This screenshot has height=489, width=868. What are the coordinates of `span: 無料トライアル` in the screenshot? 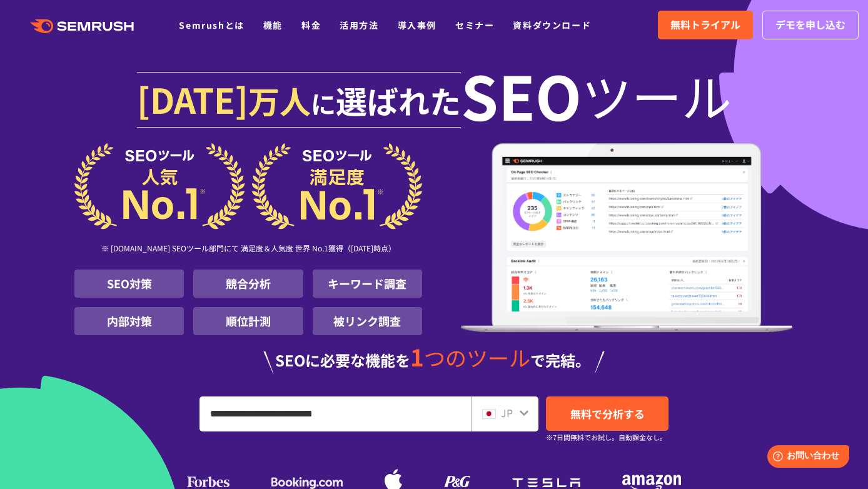 It's located at (705, 25).